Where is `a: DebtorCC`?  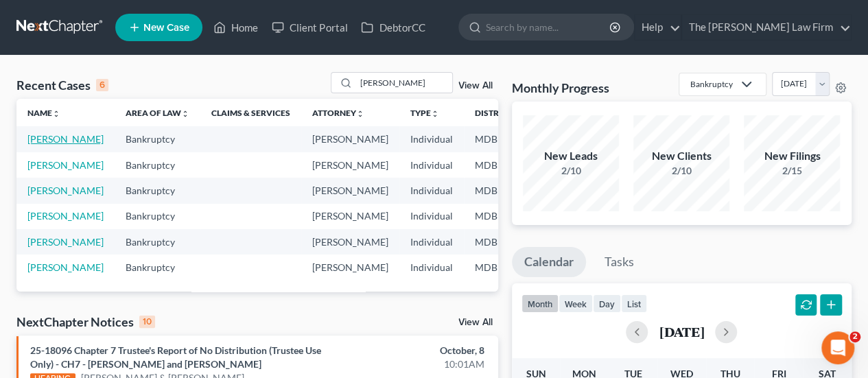 a: DebtorCC is located at coordinates (392, 27).